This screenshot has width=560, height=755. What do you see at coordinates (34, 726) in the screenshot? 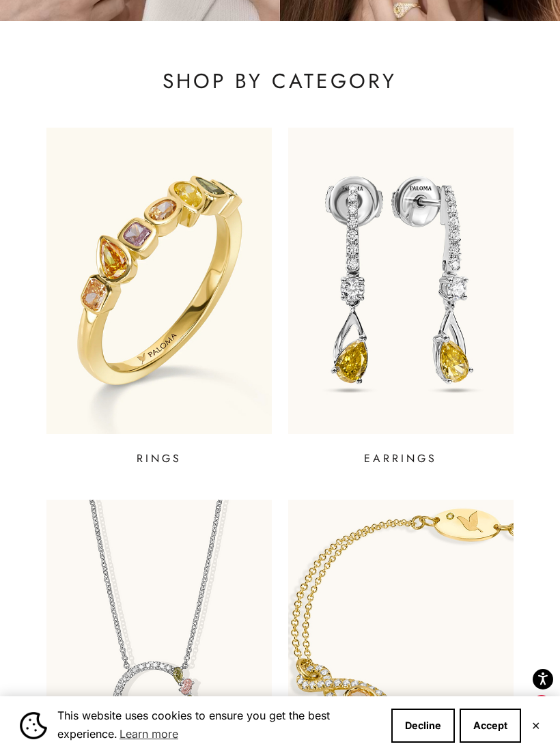
I see `img: Cookie banner` at bounding box center [34, 726].